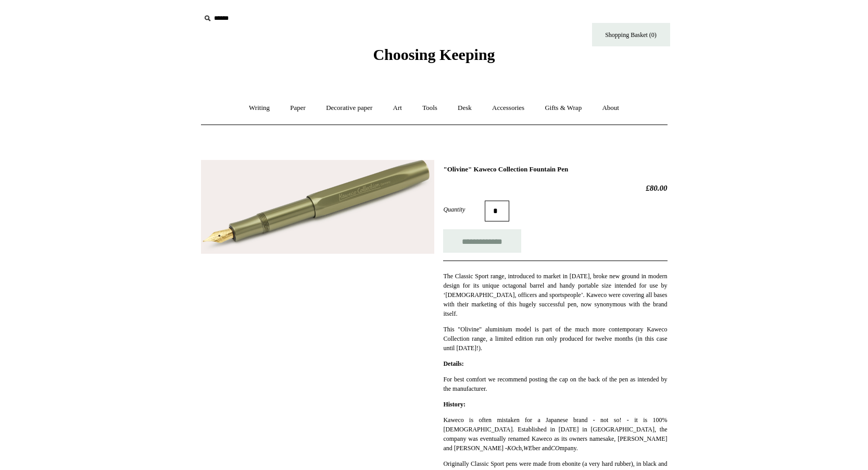 This screenshot has width=868, height=470. I want to click on p: For best comfort we recommend posting the cap on the back of the pen as intended by the manufactu..., so click(556, 384).